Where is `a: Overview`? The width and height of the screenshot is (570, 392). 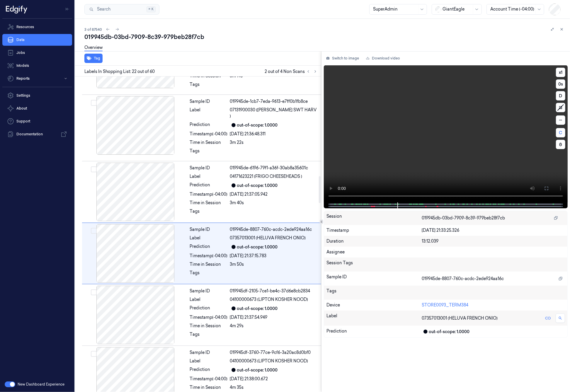 a: Overview is located at coordinates (93, 48).